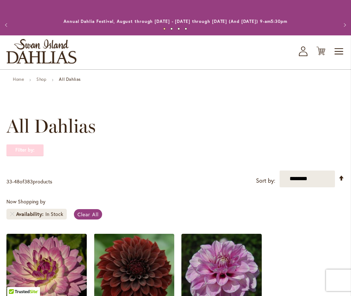  Describe the element at coordinates (186, 29) in the screenshot. I see `button: 4 of 4` at that location.